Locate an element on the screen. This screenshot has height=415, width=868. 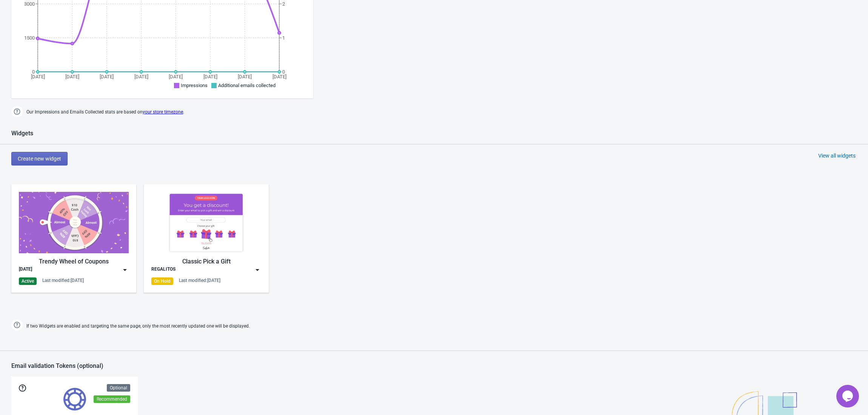
img: trendy_game.png is located at coordinates (74, 223).